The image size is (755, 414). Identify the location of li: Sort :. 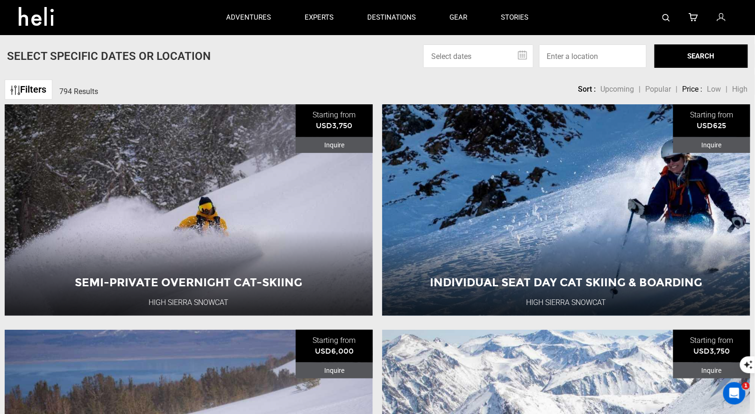
(588, 89).